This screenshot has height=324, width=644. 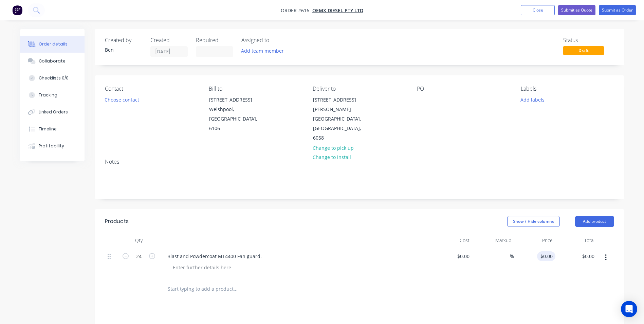 I want to click on a: OEMX Diesel Pty Ltd, so click(x=338, y=10).